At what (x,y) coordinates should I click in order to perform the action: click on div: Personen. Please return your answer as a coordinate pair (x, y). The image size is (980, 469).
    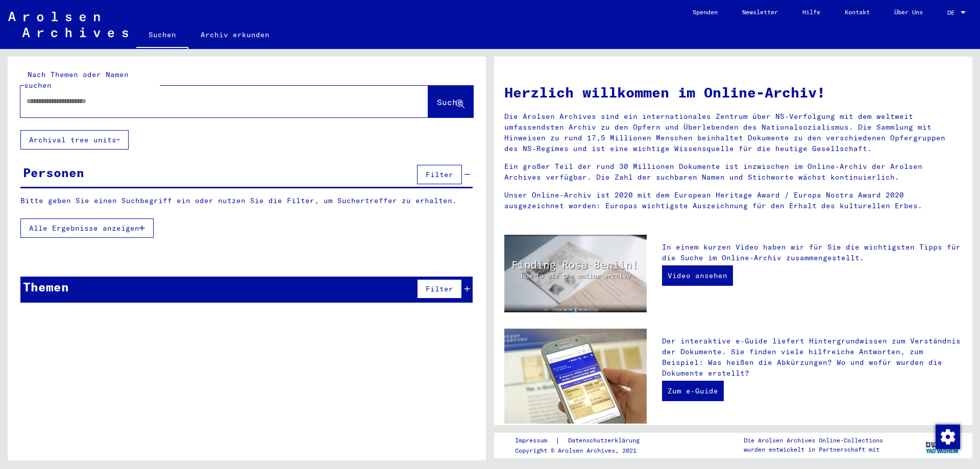
    Looking at the image, I should click on (54, 173).